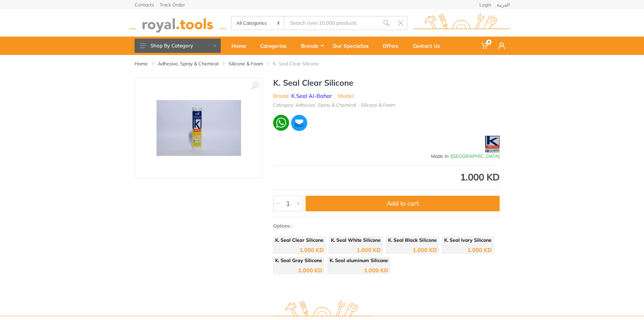 The width and height of the screenshot is (644, 320). Describe the element at coordinates (322, 64) in the screenshot. I see `nav: breadcrumb` at that location.